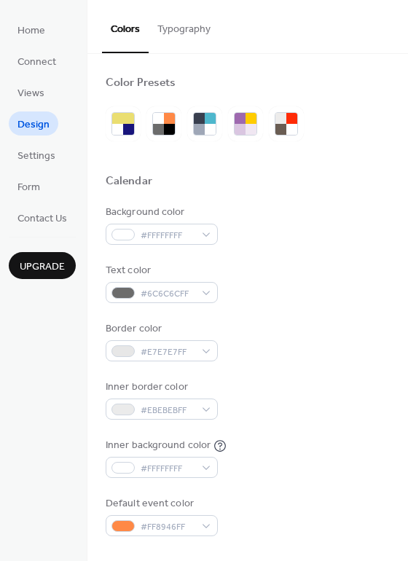 The image size is (408, 561). I want to click on div: Color Presets, so click(141, 83).